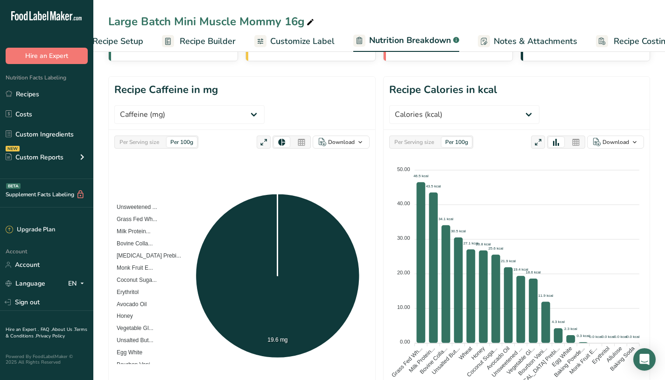  What do you see at coordinates (527, 41) in the screenshot?
I see `a: Notes & Attachments` at bounding box center [527, 41].